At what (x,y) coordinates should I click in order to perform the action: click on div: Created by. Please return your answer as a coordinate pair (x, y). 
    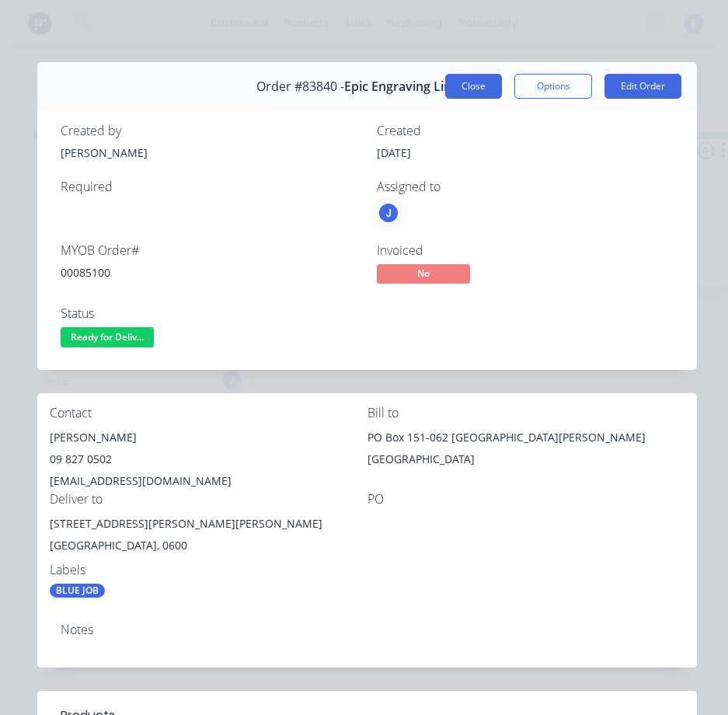
    Looking at the image, I should click on (209, 131).